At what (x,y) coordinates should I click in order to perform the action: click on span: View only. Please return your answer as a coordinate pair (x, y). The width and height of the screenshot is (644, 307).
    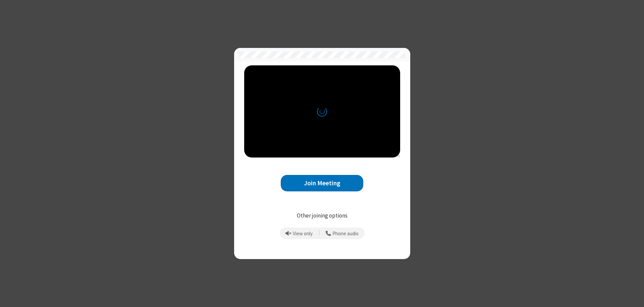
    Looking at the image, I should click on (303, 233).